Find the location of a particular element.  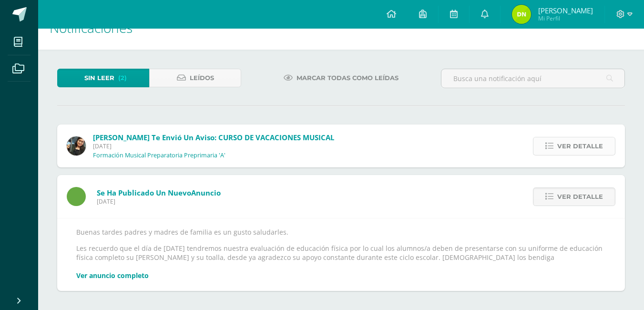

span: (2) is located at coordinates (122, 78).